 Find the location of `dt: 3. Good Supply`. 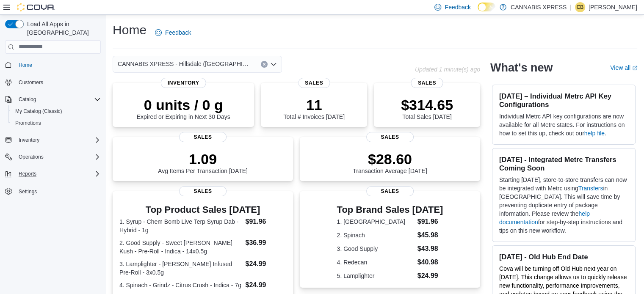

dt: 3. Good Supply is located at coordinates (375, 249).